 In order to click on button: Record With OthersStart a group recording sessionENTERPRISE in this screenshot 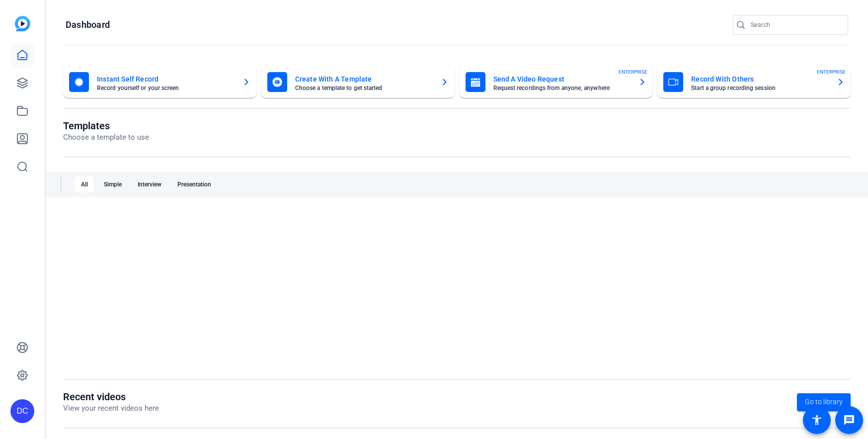, I will do `click(754, 82)`.